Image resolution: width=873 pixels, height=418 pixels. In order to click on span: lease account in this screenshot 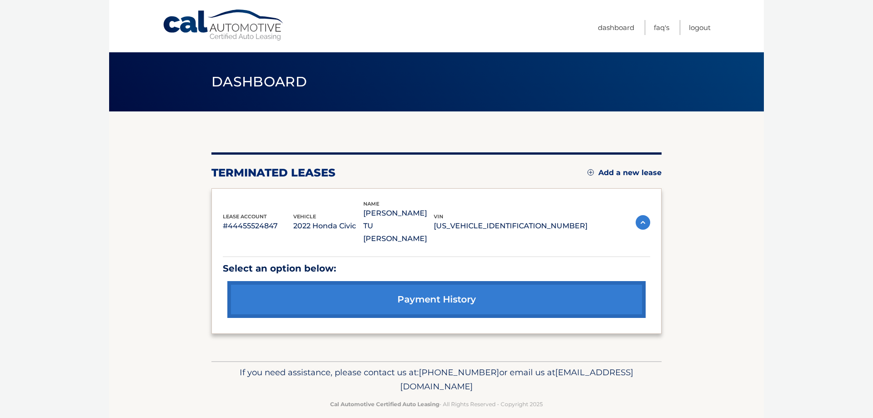, I will do `click(245, 216)`.